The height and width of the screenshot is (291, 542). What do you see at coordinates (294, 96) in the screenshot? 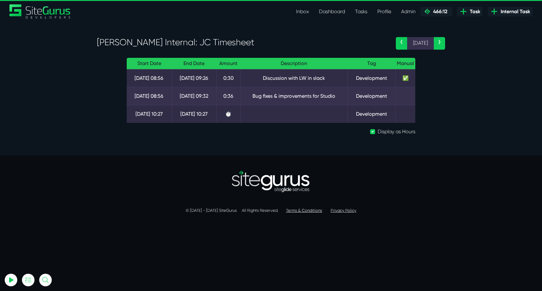
I see `td: Bug fixes & improvements for Studio` at bounding box center [294, 96].